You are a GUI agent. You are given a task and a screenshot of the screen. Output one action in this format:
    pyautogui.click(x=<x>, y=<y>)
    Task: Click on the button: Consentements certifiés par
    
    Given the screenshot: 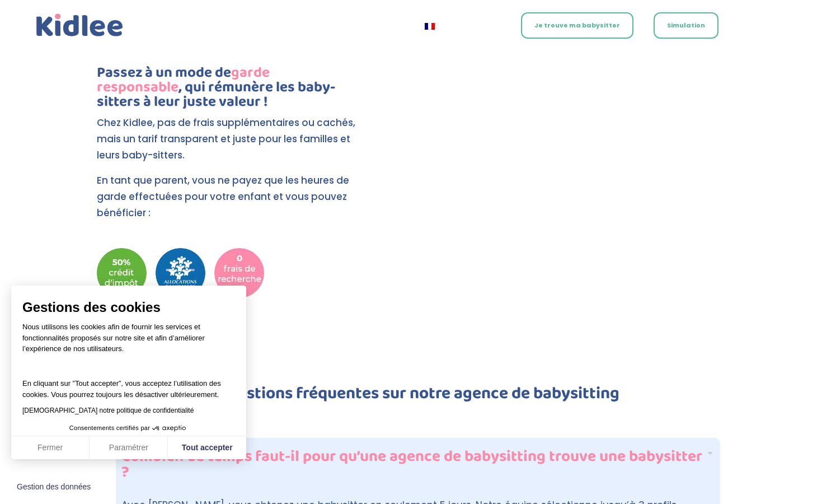 What is the action you would take?
    pyautogui.click(x=129, y=429)
    